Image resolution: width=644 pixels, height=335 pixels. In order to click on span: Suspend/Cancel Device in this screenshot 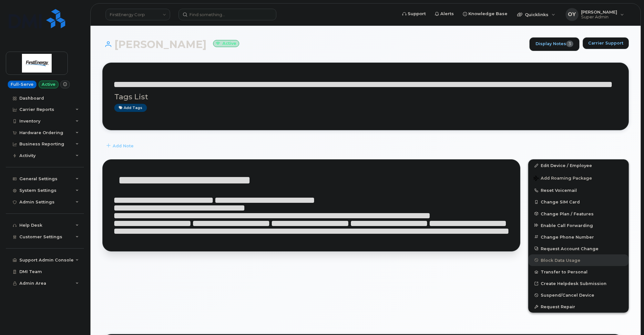, I will do `click(567, 295)`.